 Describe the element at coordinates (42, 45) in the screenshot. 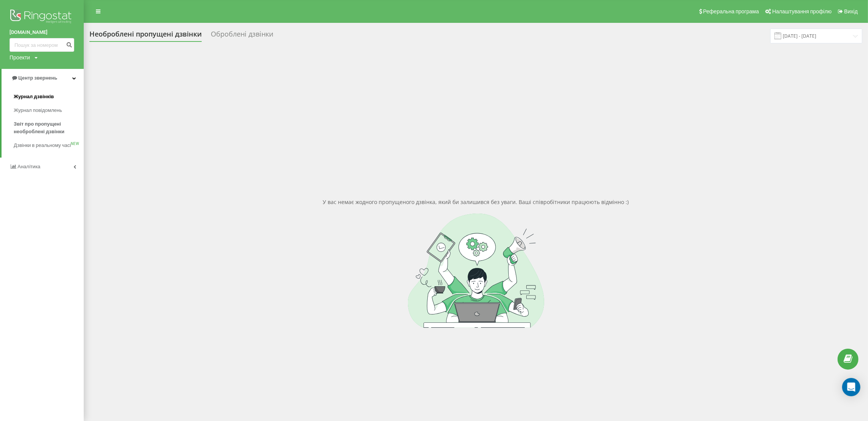

I see `input: Пошук за номером` at that location.